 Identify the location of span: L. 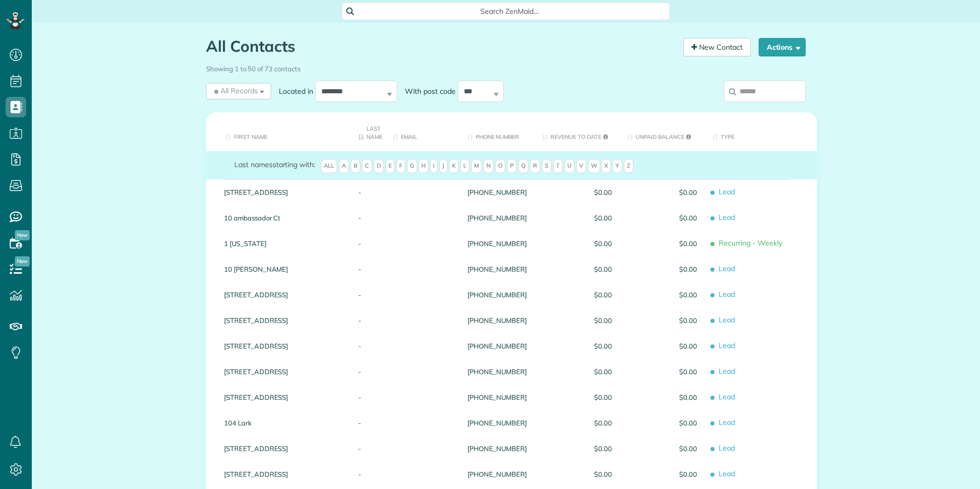
(465, 166).